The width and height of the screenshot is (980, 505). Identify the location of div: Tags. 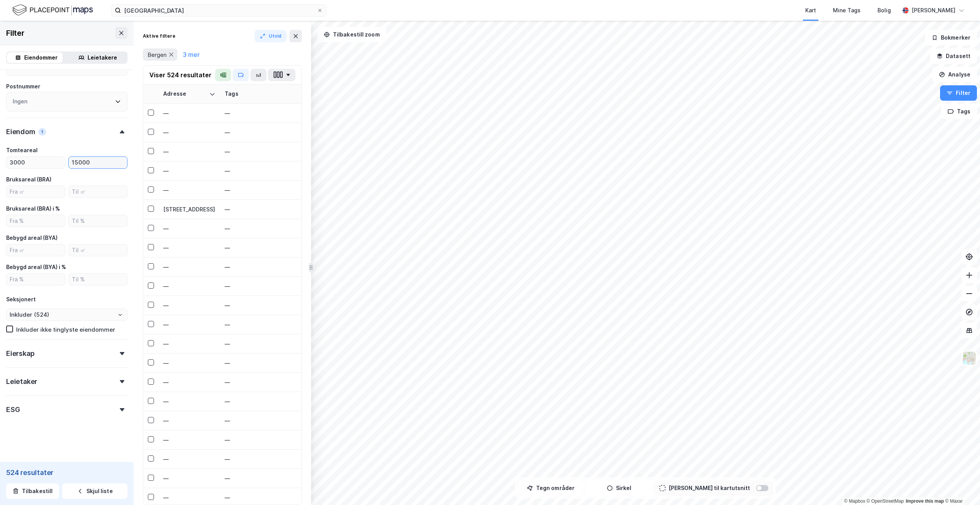
(266, 93).